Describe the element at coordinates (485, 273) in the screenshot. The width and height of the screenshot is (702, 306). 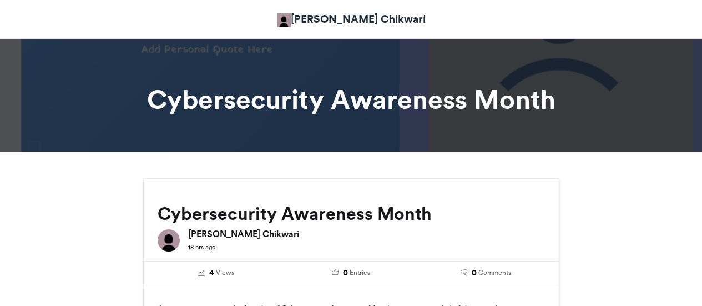
I see `a: 0 Comments` at that location.